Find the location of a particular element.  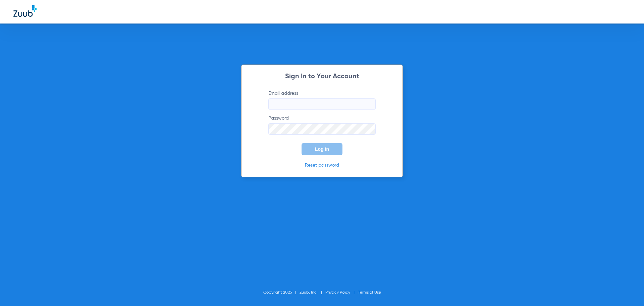

a: Privacy Policy is located at coordinates (338, 293).